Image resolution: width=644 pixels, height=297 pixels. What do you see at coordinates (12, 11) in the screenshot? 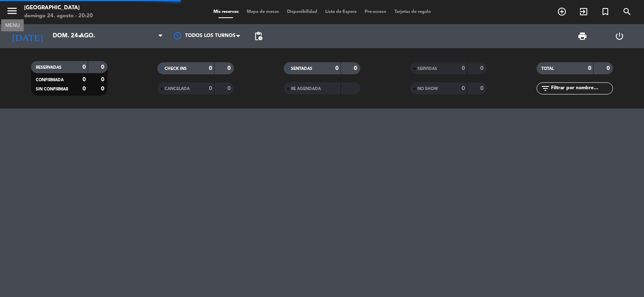
I see `i: menu` at bounding box center [12, 11].